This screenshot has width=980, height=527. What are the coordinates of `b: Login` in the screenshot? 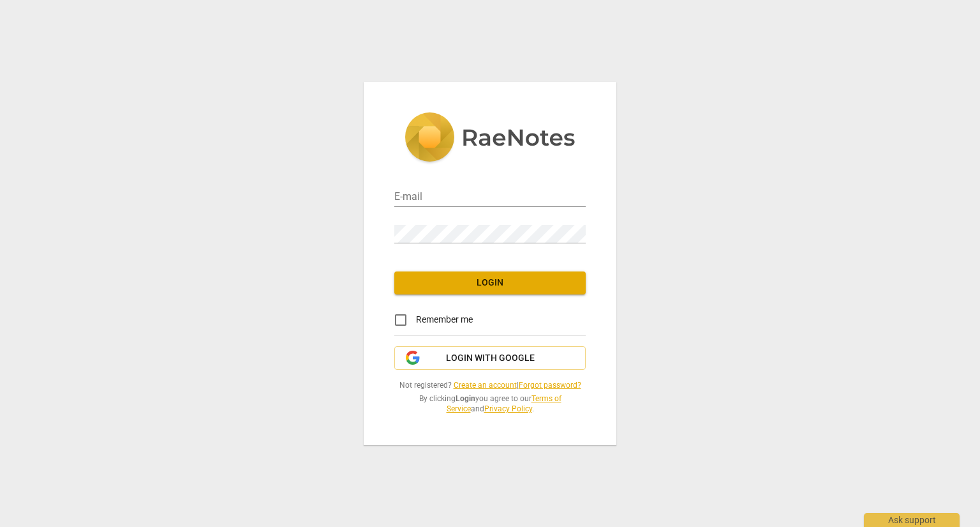 It's located at (465, 398).